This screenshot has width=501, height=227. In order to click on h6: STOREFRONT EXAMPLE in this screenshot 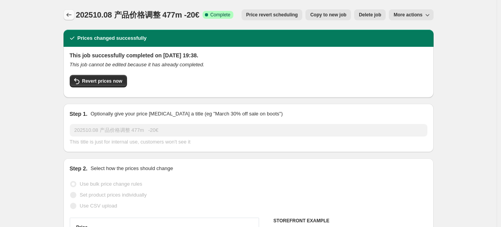, I will do `click(350, 220)`.